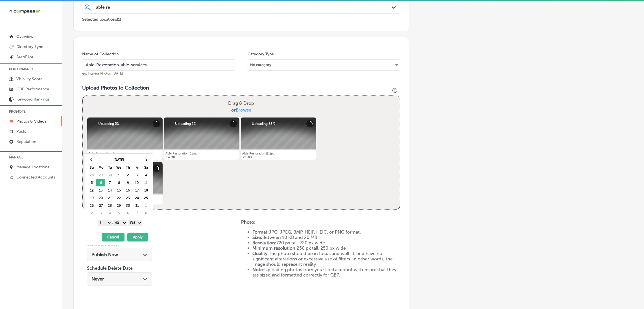  What do you see at coordinates (119, 190) in the screenshot?
I see `td: 15` at bounding box center [119, 190].